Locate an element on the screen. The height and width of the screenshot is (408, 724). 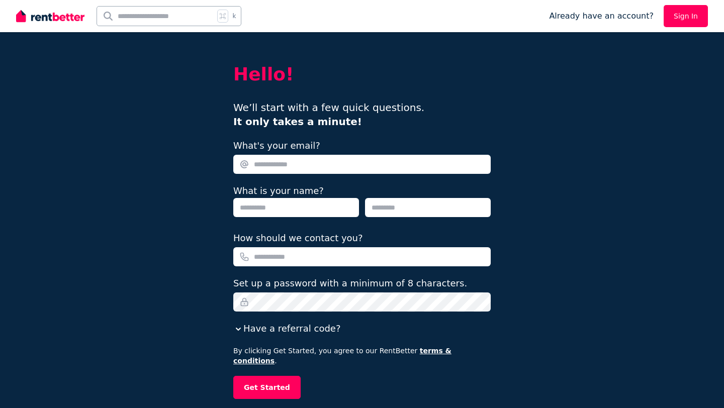
span: k is located at coordinates (234, 16).